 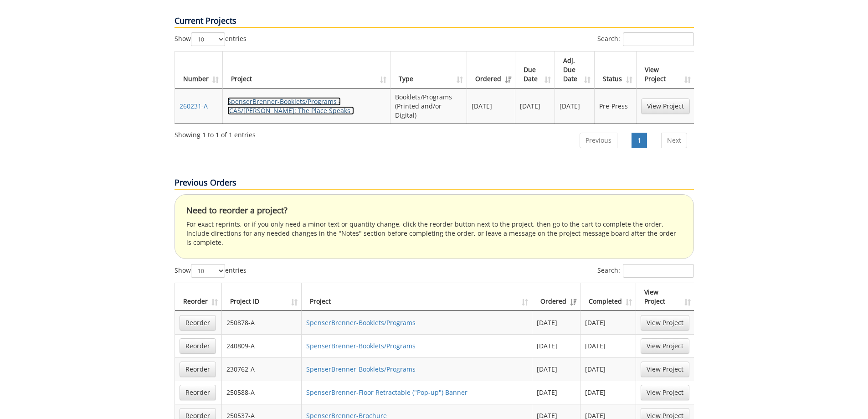 What do you see at coordinates (387, 392) in the screenshot?
I see `a: SpenserBrenner-Floor Retractable ("Pop-up") Banner` at bounding box center [387, 392].